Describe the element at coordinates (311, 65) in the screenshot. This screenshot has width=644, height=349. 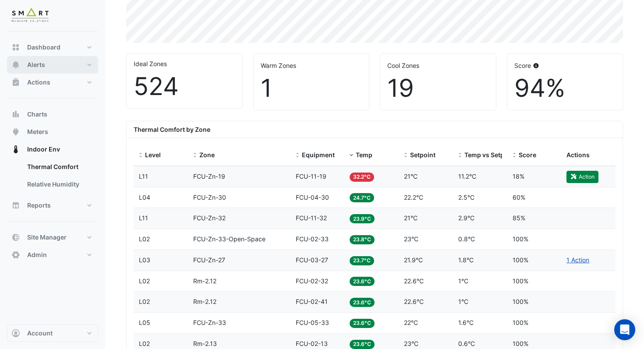
I see `div: Warm Zones` at that location.